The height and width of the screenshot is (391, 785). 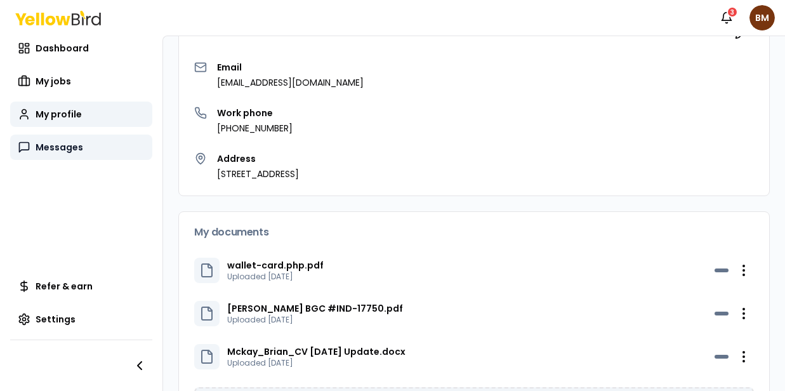 What do you see at coordinates (276, 265) in the screenshot?
I see `p: wallet-card.php.pdf` at bounding box center [276, 265].